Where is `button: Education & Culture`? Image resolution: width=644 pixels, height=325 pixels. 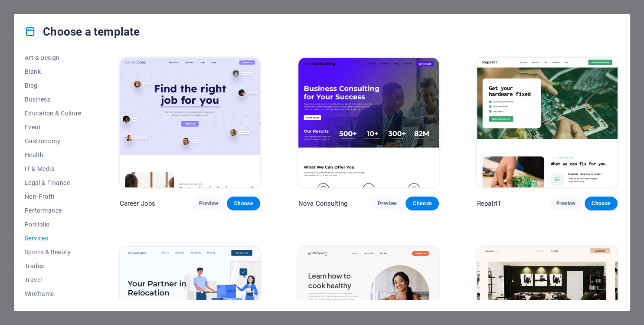 button: Education & Culture is located at coordinates (53, 113).